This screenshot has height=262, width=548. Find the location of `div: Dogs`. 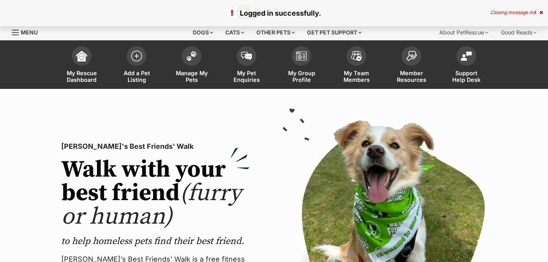

div: Dogs is located at coordinates (203, 33).